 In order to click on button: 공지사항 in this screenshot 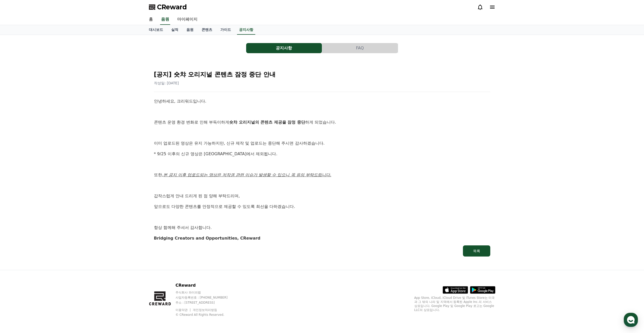, I will do `click(284, 48)`.